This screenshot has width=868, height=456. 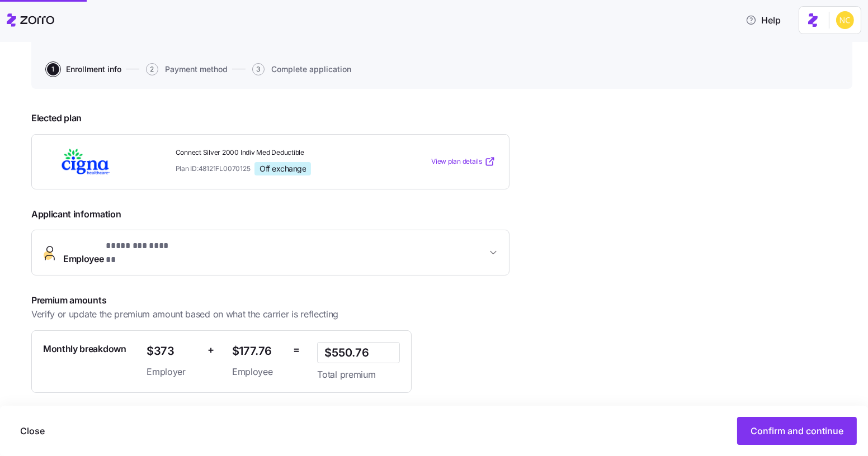 What do you see at coordinates (172, 351) in the screenshot?
I see `span: $373` at bounding box center [172, 351].